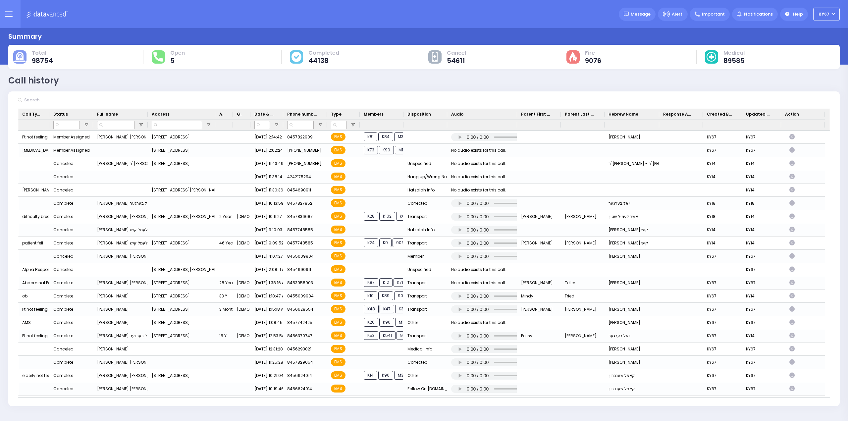  Describe the element at coordinates (177, 61) in the screenshot. I see `span: 5` at that location.